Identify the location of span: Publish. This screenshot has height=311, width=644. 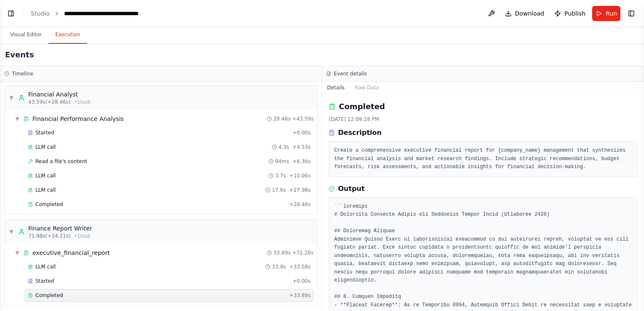
(575, 14).